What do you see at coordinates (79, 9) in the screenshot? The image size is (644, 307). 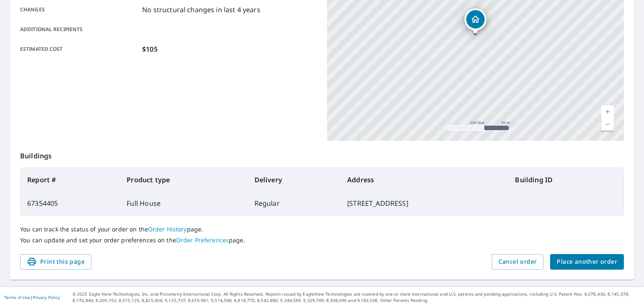 I see `p: Changes` at bounding box center [79, 9].